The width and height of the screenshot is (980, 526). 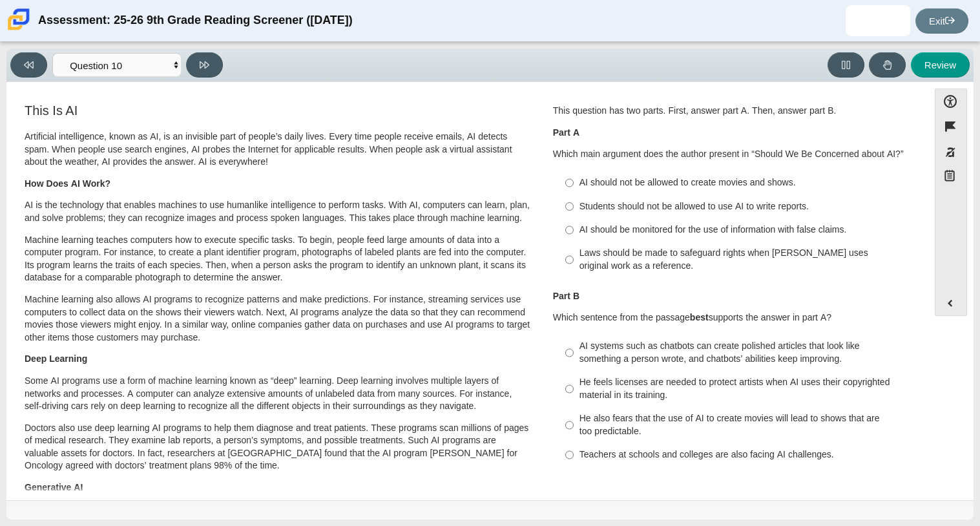 What do you see at coordinates (278, 260) in the screenshot?
I see `p: Machine learning teaches computers how to execute specific tasks. To begin, people feed large amo...` at bounding box center [278, 260].